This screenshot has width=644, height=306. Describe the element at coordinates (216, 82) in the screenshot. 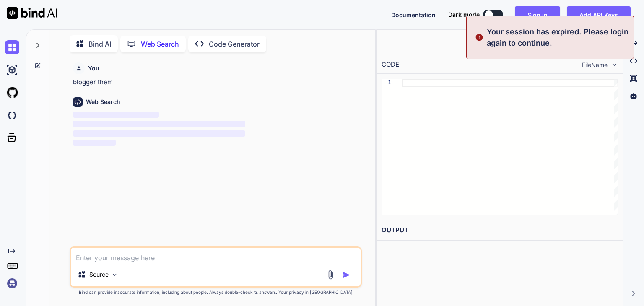

I see `p: blogger them` at that location.